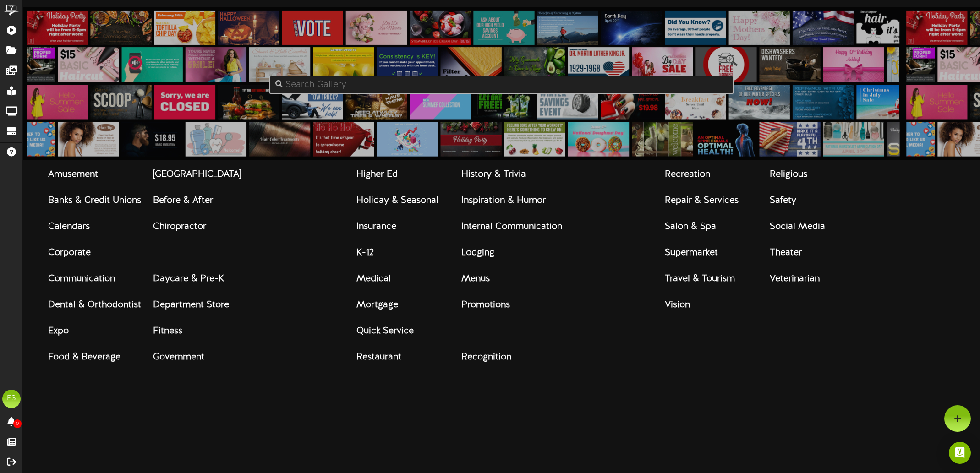 The height and width of the screenshot is (473, 980). What do you see at coordinates (797, 227) in the screenshot?
I see `strong: Social Media` at bounding box center [797, 227].